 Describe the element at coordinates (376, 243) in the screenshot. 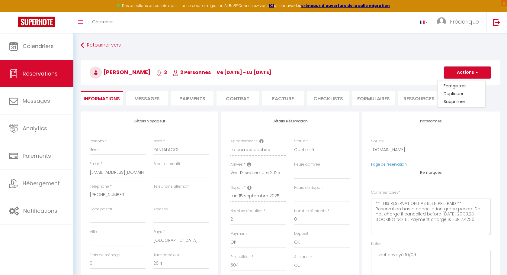

I see `label: Notes` at that location.